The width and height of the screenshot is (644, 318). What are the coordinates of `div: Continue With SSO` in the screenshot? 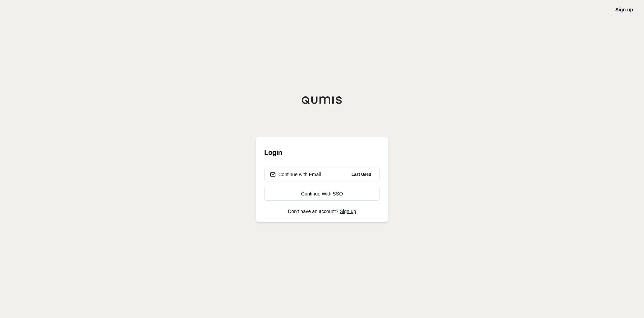 It's located at (322, 194).